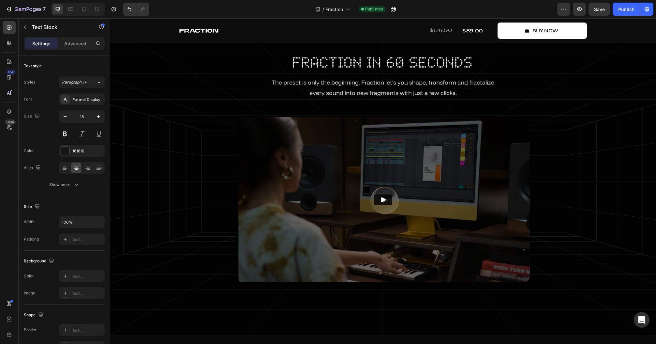  I want to click on div: Padding, so click(31, 239).